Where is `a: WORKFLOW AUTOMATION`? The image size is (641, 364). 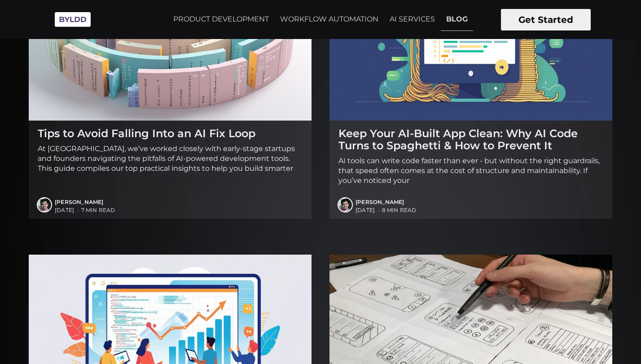 a: WORKFLOW AUTOMATION is located at coordinates (329, 19).